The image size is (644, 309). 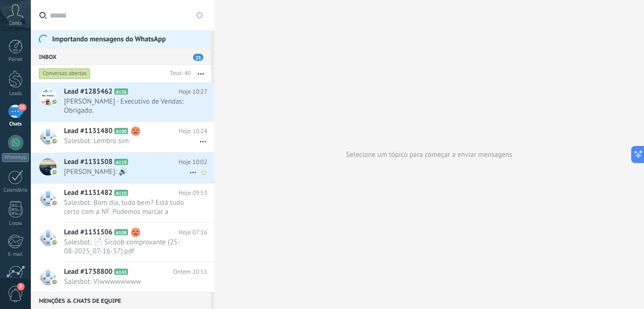 What do you see at coordinates (127, 141) in the screenshot?
I see `span: Salesbot: Lembro sim` at bounding box center [127, 141].